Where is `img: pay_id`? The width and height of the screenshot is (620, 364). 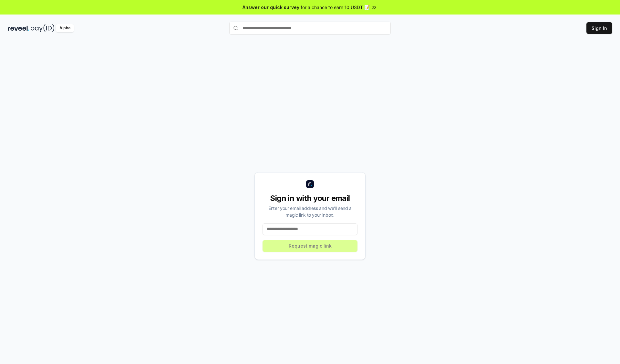
img: pay_id is located at coordinates (42, 28).